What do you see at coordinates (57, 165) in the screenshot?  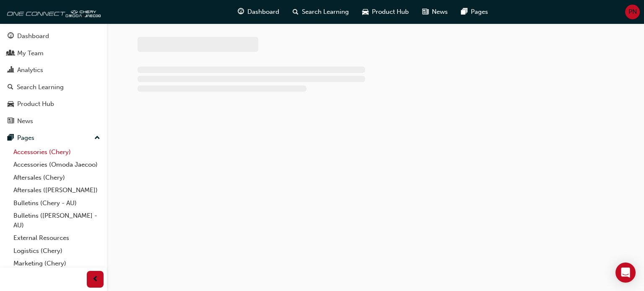 I see `a: Accessories (Omoda Jaecoo)` at bounding box center [57, 165].